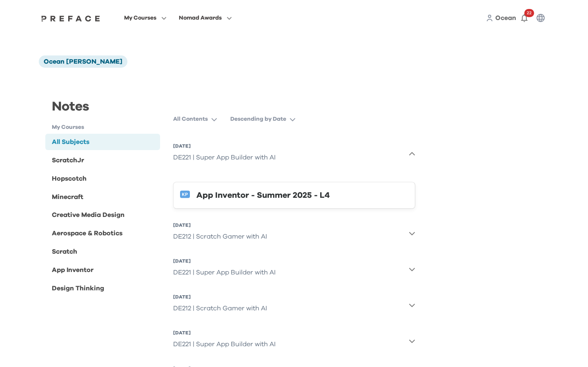 This screenshot has width=588, height=367. I want to click on button: Descending by Date, so click(266, 119).